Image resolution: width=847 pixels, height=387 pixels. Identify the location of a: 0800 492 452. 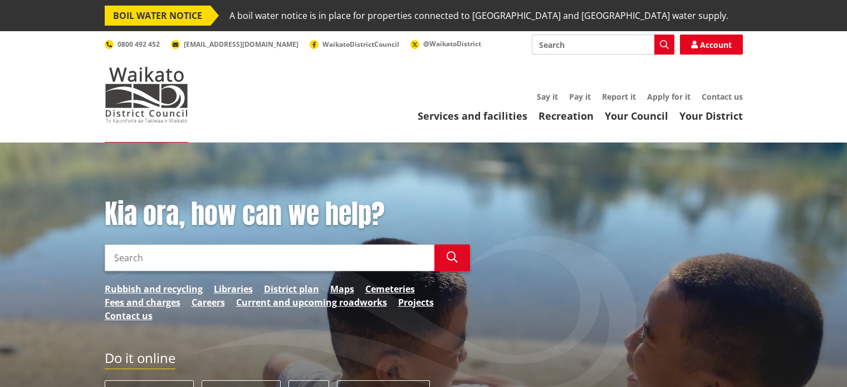
(132, 44).